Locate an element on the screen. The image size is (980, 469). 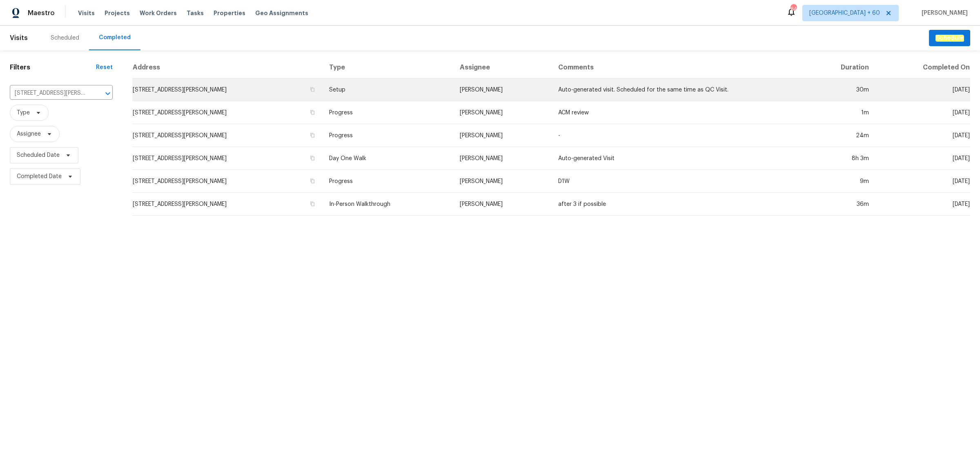
em: Schedule is located at coordinates (949, 38).